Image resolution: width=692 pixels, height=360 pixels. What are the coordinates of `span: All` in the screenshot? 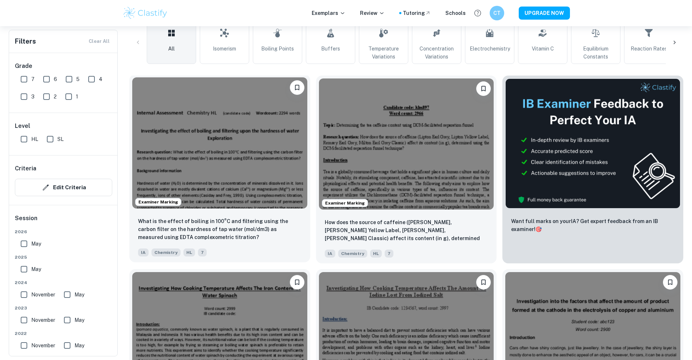 It's located at (171, 49).